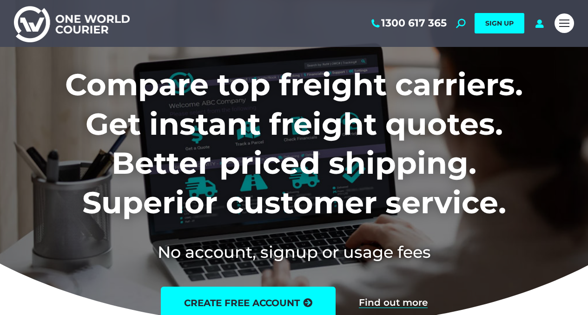  I want to click on a: SIGN UP, so click(499, 23).